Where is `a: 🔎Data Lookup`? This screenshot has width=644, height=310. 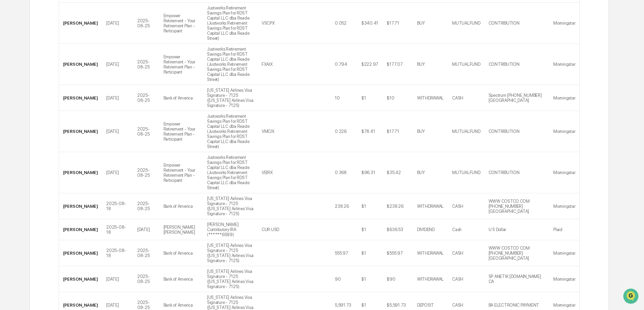
a: 🔎Data Lookup is located at coordinates (24, 101).